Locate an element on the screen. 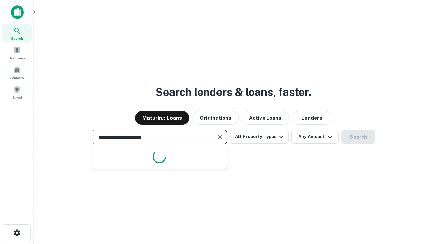 Image resolution: width=433 pixels, height=244 pixels. div: Borrowers is located at coordinates (17, 53).